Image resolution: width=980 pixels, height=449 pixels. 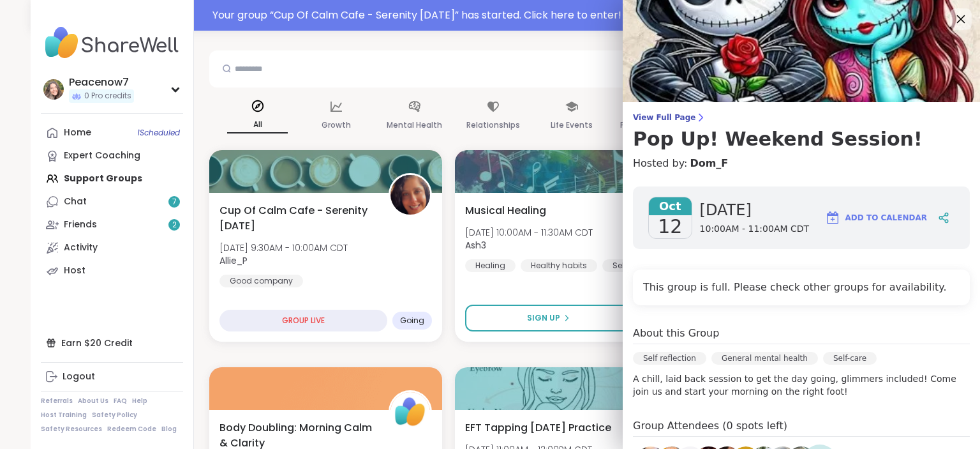 What do you see at coordinates (158, 133) in the screenshot?
I see `span: 1 Scheduled` at bounding box center [158, 133].